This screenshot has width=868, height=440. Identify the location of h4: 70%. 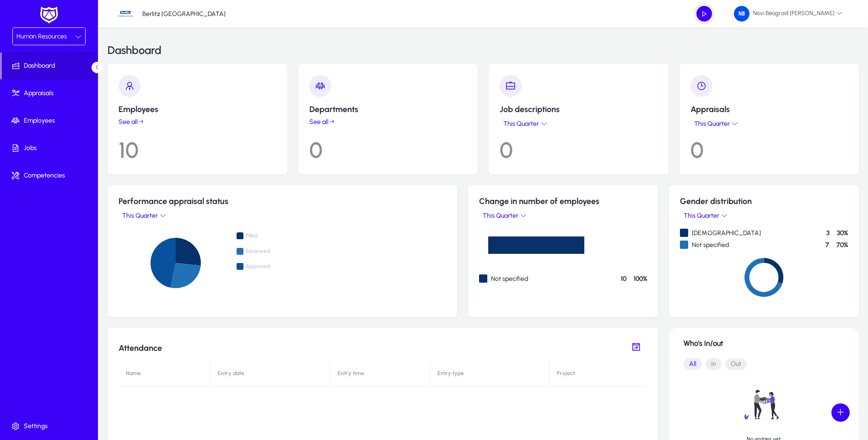
(842, 245).